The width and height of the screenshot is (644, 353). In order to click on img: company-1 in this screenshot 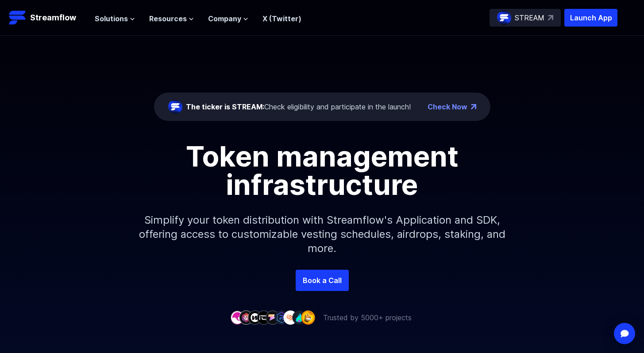, I will do `click(237, 317)`.